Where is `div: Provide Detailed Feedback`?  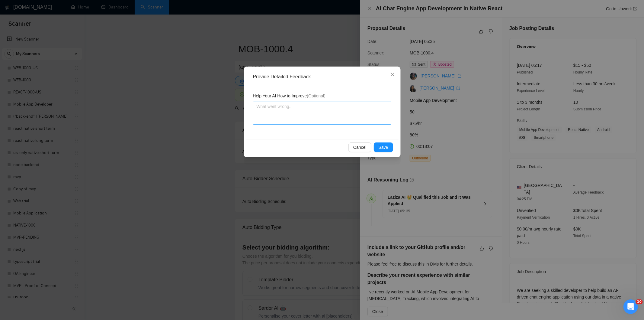
div: Provide Detailed Feedback is located at coordinates (324, 77).